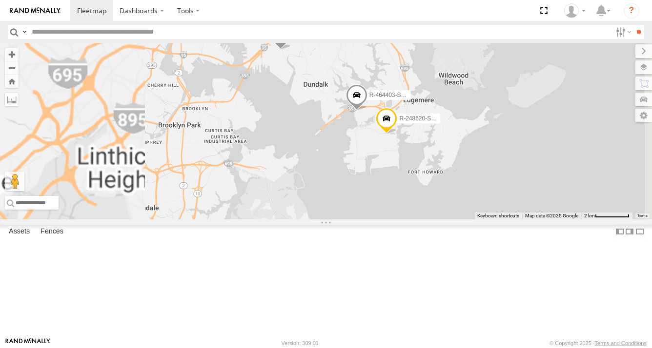 This screenshot has height=348, width=652. What do you see at coordinates (421, 119) in the screenshot?
I see `span: R-248620-Swing` at bounding box center [421, 119].